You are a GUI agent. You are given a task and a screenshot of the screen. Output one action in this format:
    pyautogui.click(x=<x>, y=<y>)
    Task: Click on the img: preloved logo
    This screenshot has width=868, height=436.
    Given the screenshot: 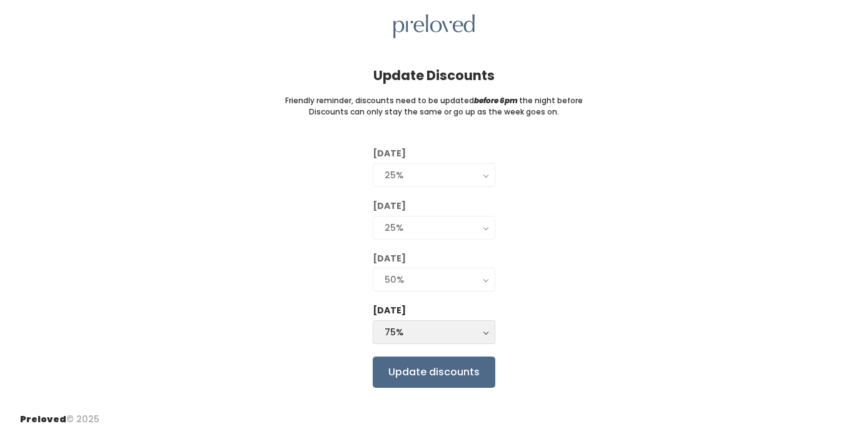 What is the action you would take?
    pyautogui.click(x=434, y=26)
    